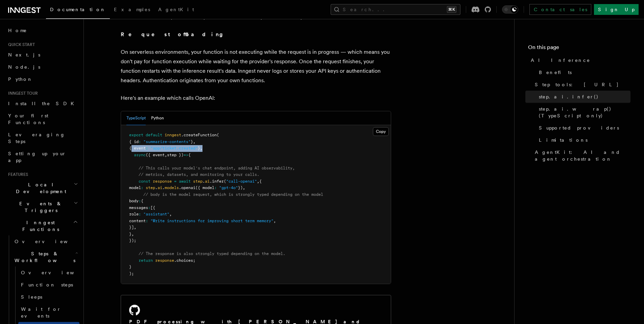 The image size is (644, 324). Describe the element at coordinates (46, 257) in the screenshot. I see `button: Steps & Workflows` at that location.